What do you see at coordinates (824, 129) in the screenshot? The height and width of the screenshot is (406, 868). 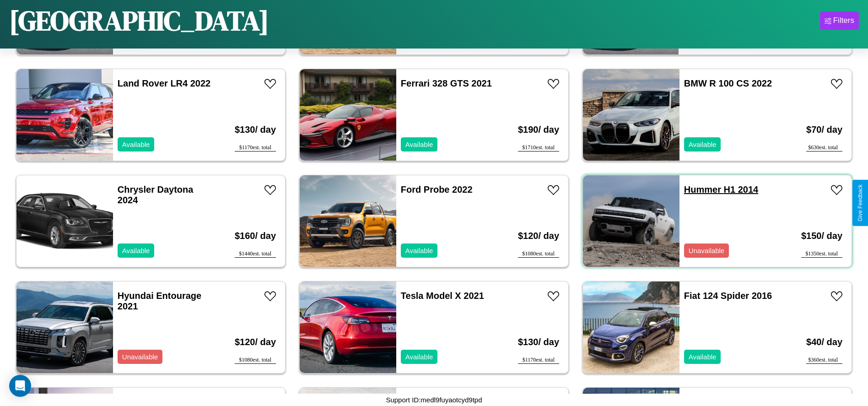 I see `h3: $ 70 / day` at bounding box center [824, 129].